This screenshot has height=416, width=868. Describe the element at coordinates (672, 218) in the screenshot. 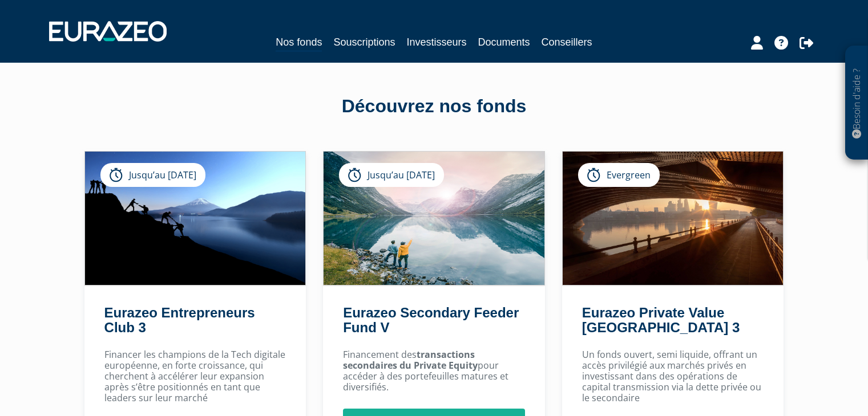

I see `img: Eurazeo Private Value Europe 3` at that location.